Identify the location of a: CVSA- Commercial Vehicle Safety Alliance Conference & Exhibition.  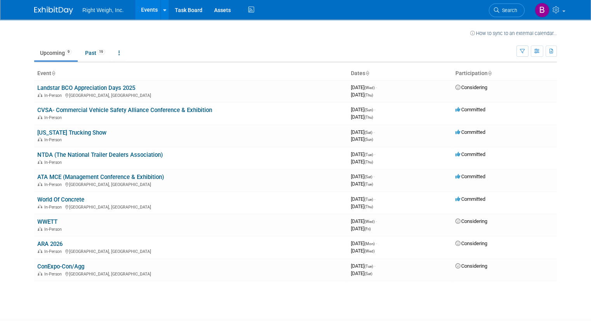
(125, 110).